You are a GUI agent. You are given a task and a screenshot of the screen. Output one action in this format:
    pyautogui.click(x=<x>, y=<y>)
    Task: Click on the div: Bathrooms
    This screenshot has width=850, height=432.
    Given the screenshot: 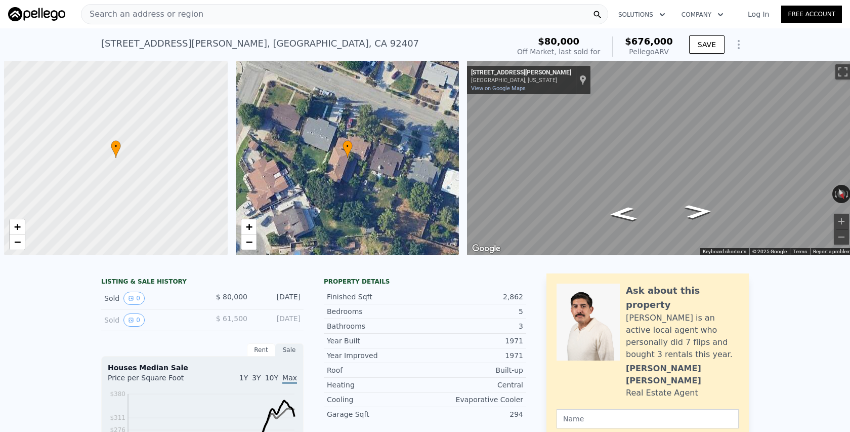 What is the action you would take?
    pyautogui.click(x=376, y=326)
    